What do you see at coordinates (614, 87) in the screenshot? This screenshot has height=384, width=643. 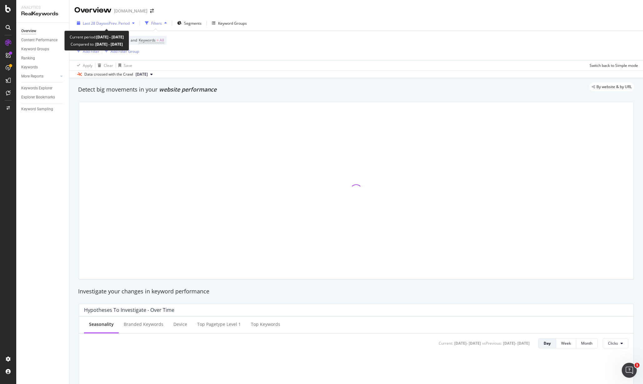 I see `span: By website & by URL` at bounding box center [614, 87].